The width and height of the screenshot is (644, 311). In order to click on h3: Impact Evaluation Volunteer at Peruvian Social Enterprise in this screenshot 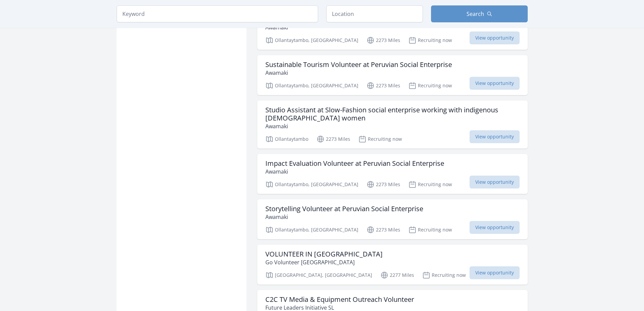, I will do `click(355, 163)`.